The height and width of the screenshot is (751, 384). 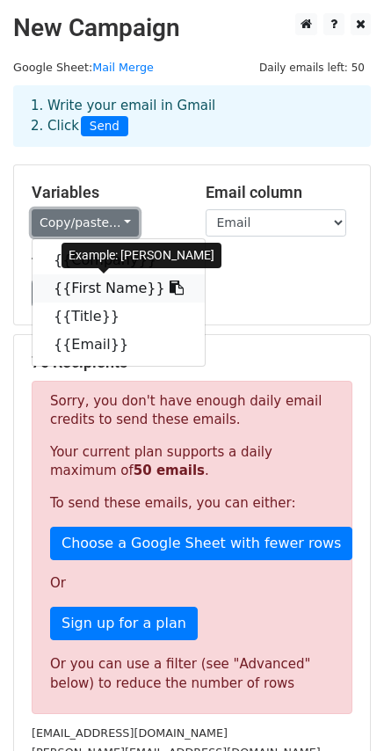 I want to click on p: Or, so click(x=192, y=583).